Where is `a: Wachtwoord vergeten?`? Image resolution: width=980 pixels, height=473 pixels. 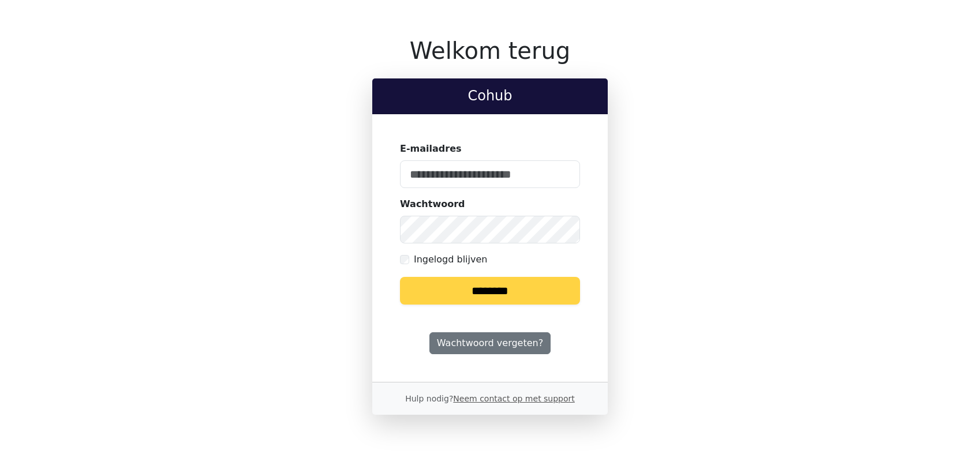 a: Wachtwoord vergeten? is located at coordinates (490, 343).